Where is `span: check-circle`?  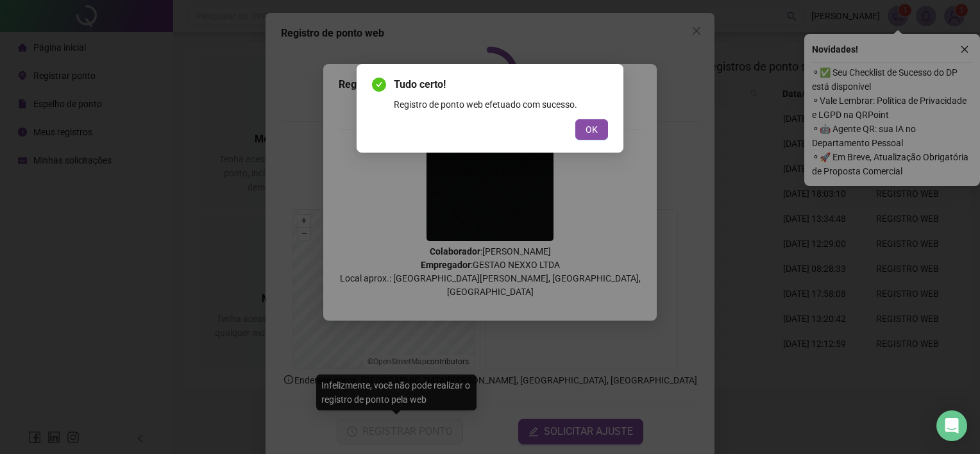
span: check-circle is located at coordinates (379, 85).